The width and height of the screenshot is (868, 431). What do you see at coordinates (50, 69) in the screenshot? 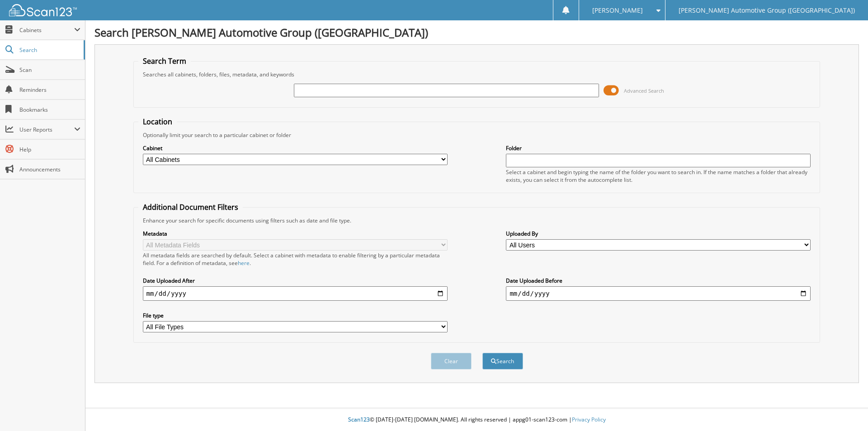
I see `span: Scan` at bounding box center [50, 69].